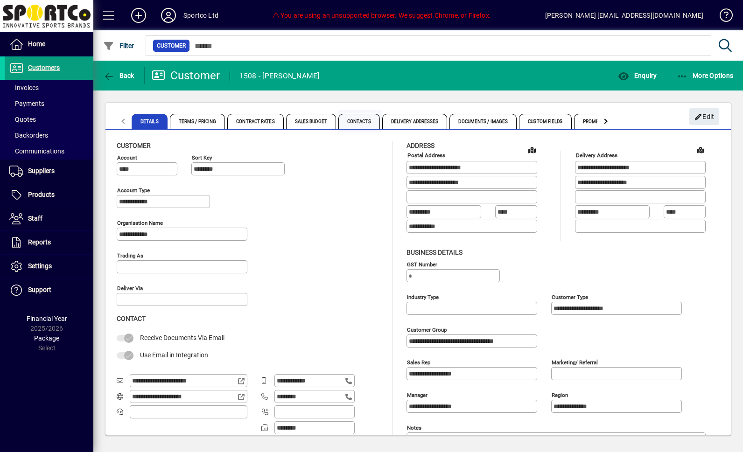 Image resolution: width=743 pixels, height=452 pixels. I want to click on span: Staff, so click(35, 219).